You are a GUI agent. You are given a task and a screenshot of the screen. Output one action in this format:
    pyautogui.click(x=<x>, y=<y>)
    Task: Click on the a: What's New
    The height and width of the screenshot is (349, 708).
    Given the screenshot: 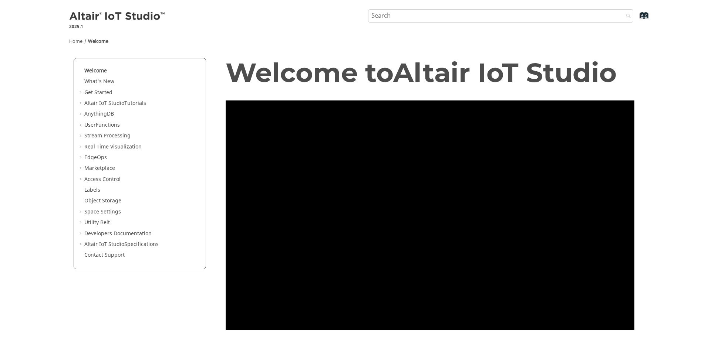 What is the action you would take?
    pyautogui.click(x=99, y=81)
    